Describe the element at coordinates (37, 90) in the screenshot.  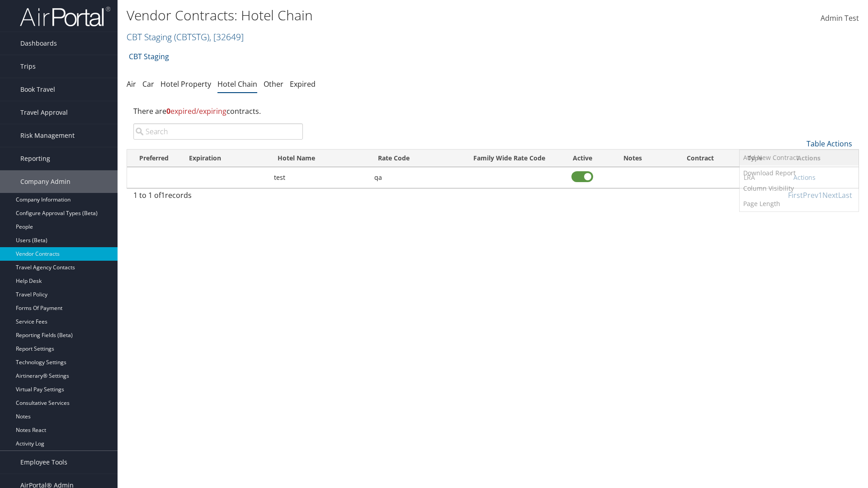
I see `span: Book Travel` at that location.